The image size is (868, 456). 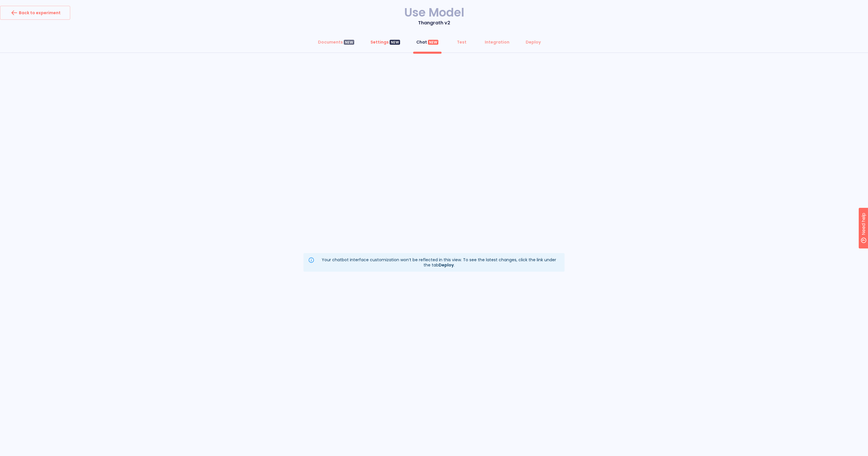 I want to click on div: Integration, so click(x=497, y=42).